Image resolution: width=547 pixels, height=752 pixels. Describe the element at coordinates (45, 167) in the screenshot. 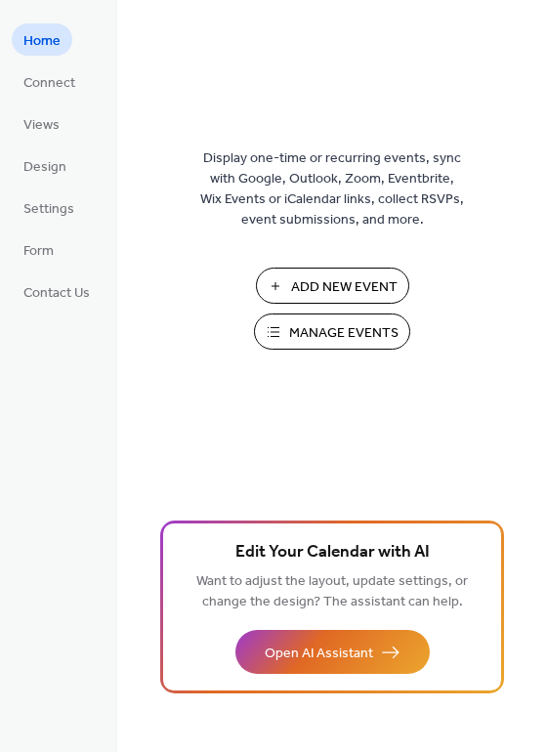

I see `span: Design` at that location.